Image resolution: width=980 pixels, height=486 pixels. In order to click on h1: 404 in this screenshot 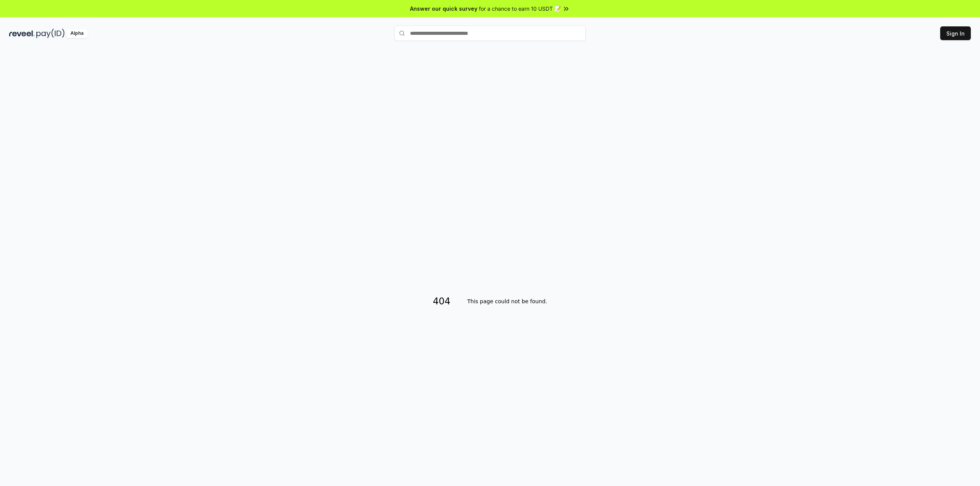, I will do `click(447, 301)`.